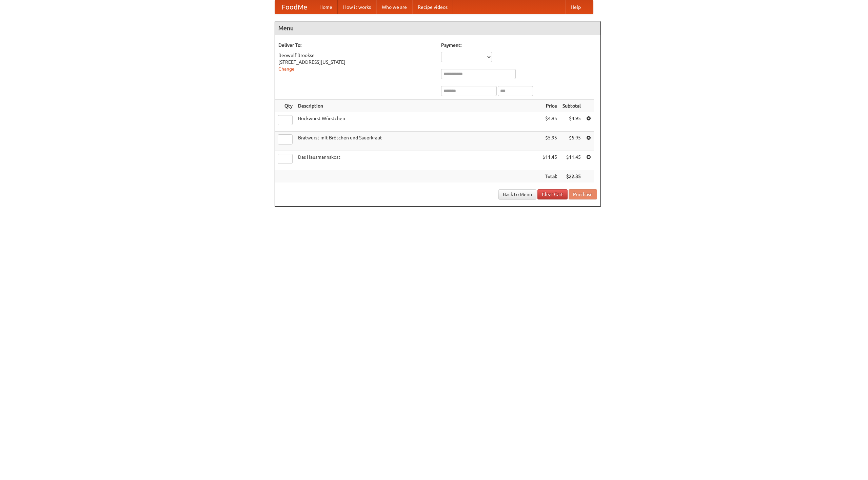 This screenshot has height=480, width=868. Describe the element at coordinates (357, 45) in the screenshot. I see `h5: Deliver To:` at that location.